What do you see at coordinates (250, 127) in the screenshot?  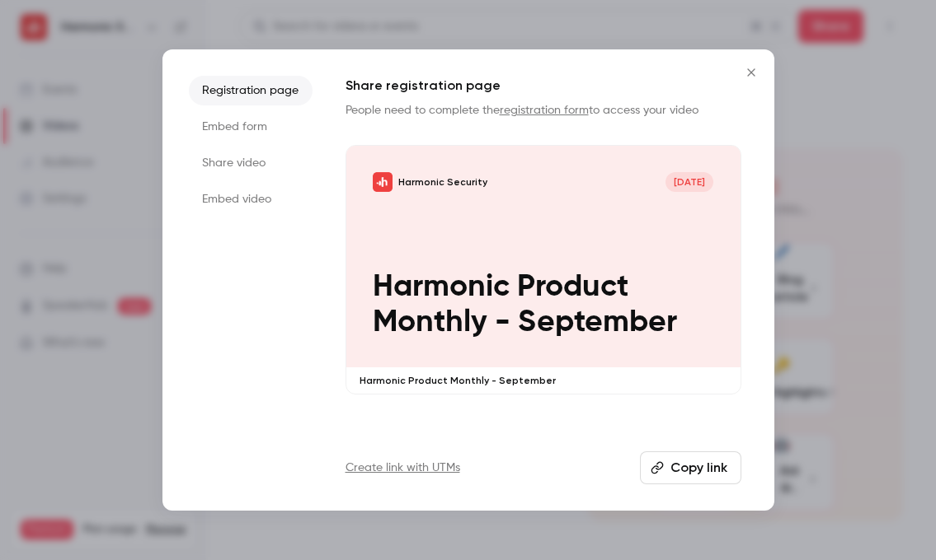 I see `li: Embed form` at bounding box center [250, 127].